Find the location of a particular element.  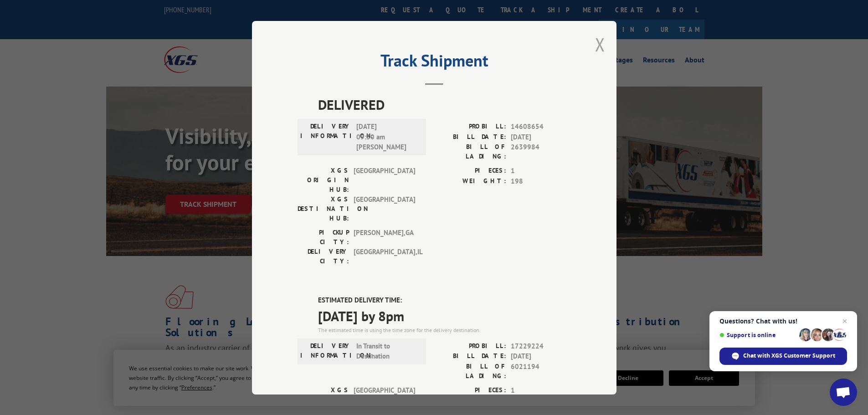

div: The estimated time is using the time zone for the delivery destination. is located at coordinates (444, 330).